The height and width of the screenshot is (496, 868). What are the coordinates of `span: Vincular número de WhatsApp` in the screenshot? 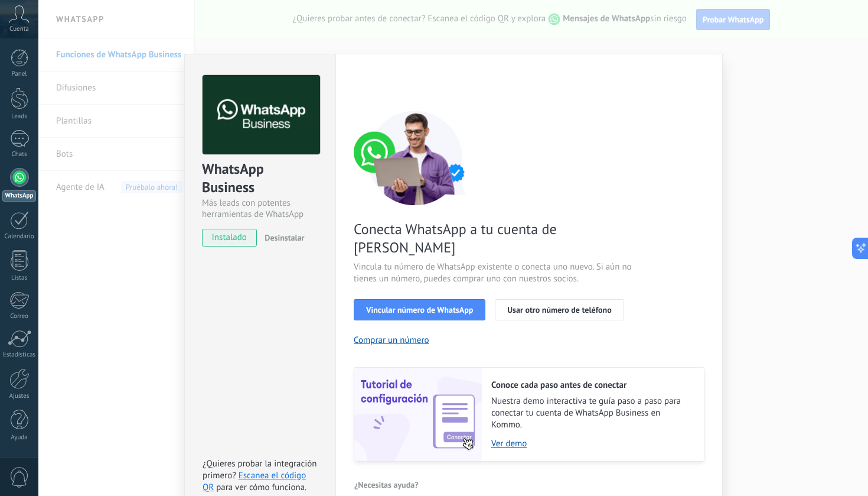 It's located at (419, 309).